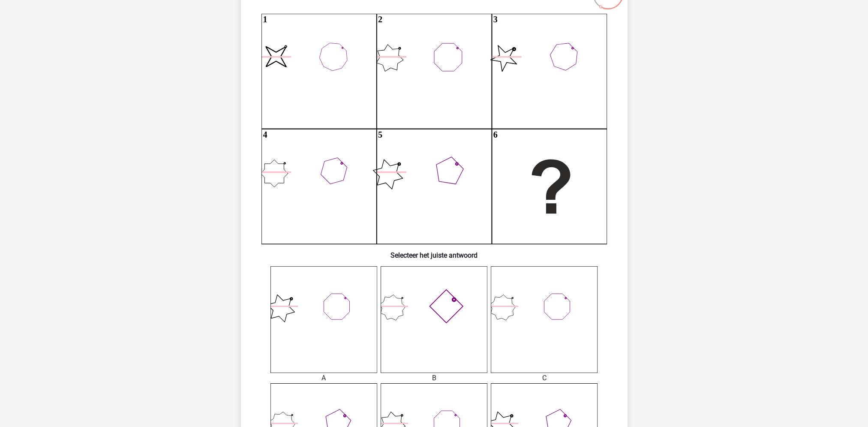  I want to click on text: 3, so click(495, 20).